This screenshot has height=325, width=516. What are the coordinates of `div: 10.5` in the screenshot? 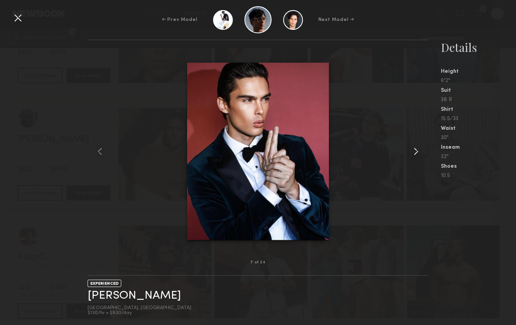 It's located at (479, 176).